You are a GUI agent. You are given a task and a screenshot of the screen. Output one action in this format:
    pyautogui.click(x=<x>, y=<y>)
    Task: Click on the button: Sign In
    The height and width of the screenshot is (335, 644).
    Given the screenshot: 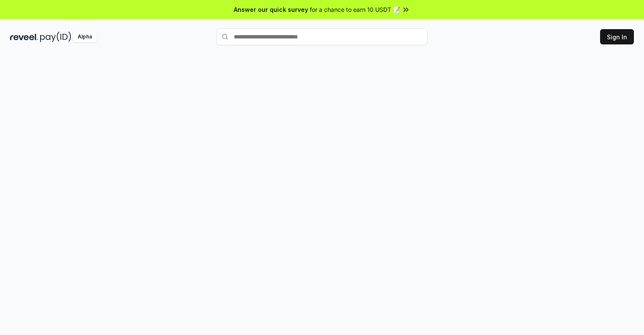 What is the action you would take?
    pyautogui.click(x=617, y=37)
    